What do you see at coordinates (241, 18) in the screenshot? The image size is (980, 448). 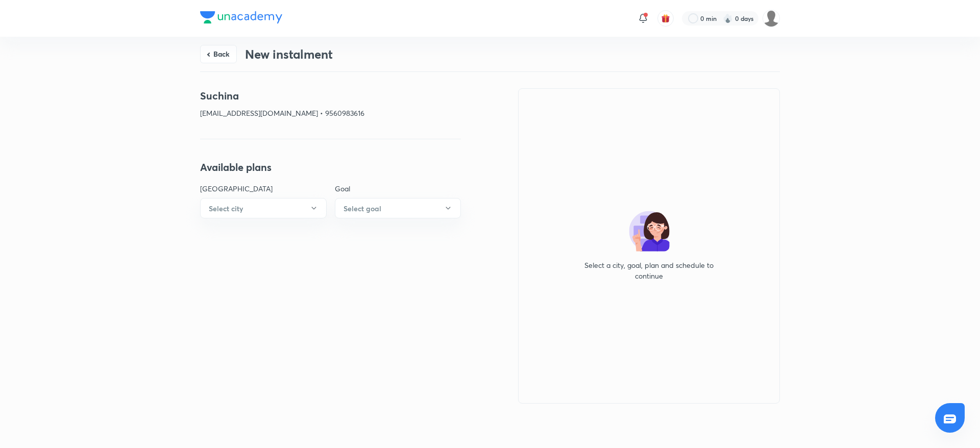 I see `img: Company Logo` at bounding box center [241, 18].